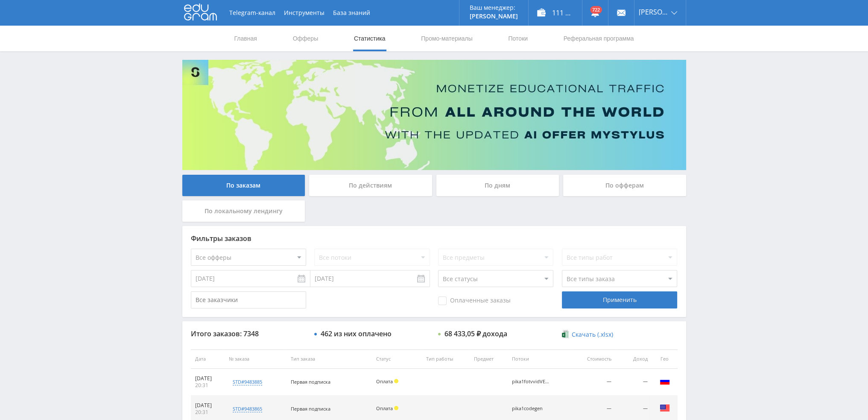 The image size is (868, 420). I want to click on th: Доход, so click(633, 359).